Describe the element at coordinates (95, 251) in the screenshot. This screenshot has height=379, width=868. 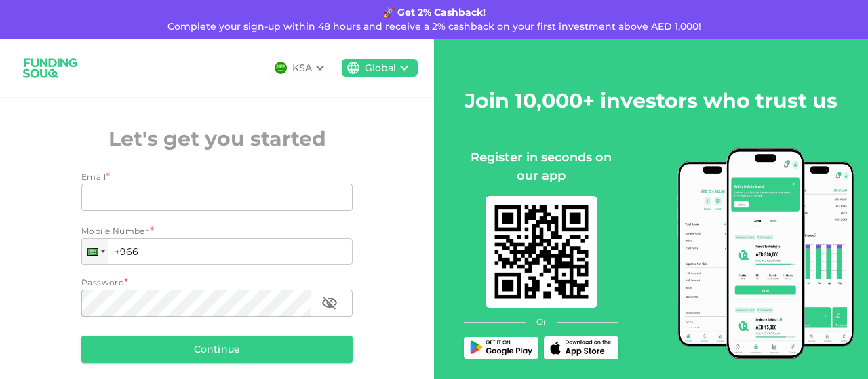
I see `div: Saudi Arabia: + 966` at that location.